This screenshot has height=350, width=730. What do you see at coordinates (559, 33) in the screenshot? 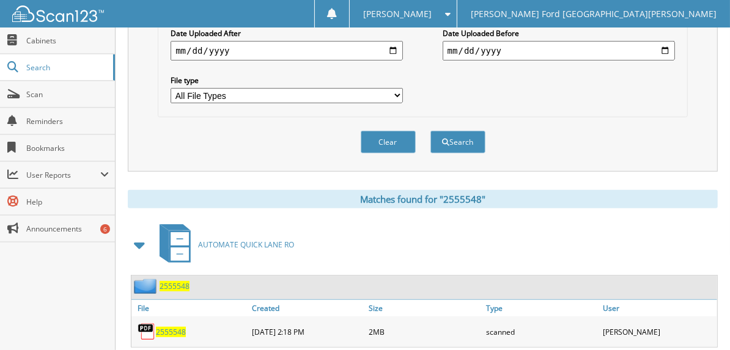
I see `label: Date Uploaded Before` at bounding box center [559, 33].